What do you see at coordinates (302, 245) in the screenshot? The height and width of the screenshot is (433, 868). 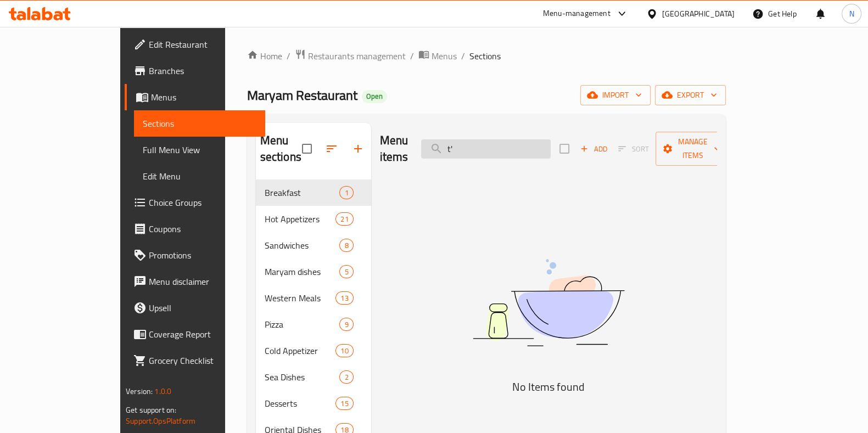 I see `div: Sandwiches` at bounding box center [302, 245].